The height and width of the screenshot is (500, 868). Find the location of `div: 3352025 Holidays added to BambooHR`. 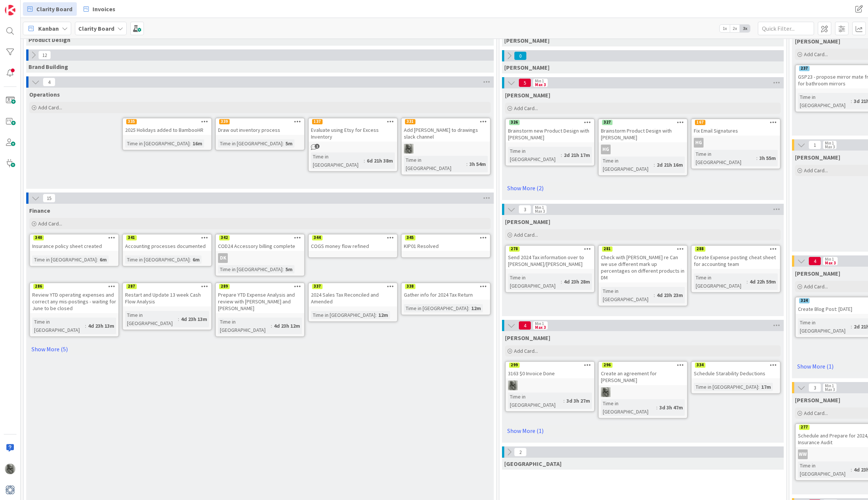

div: 3352025 Holidays added to BambooHR is located at coordinates (167, 126).